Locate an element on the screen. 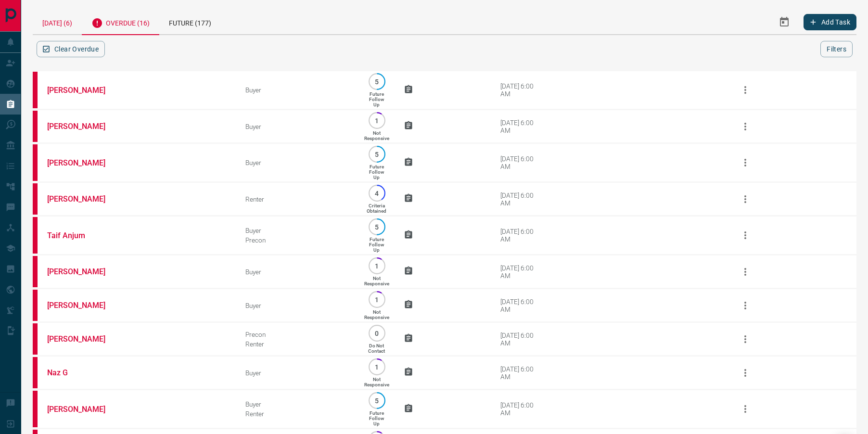  p: 4 is located at coordinates (377, 193).